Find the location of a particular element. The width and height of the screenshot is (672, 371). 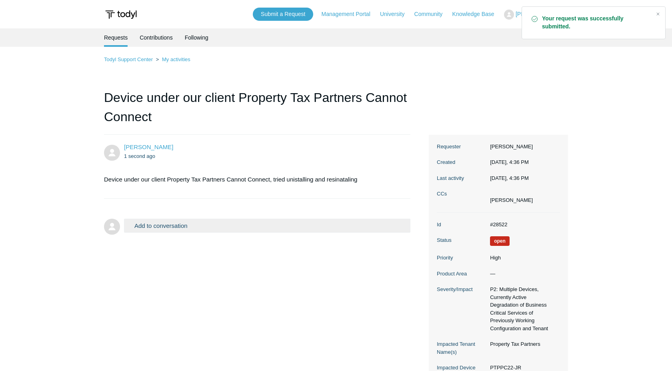

dt: Requester is located at coordinates (461, 147).